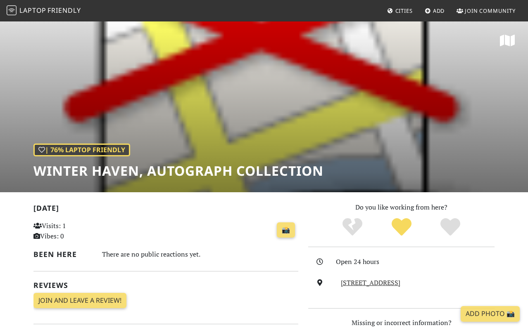  What do you see at coordinates (490, 314) in the screenshot?
I see `a: Add Photo 📸` at bounding box center [490, 314].